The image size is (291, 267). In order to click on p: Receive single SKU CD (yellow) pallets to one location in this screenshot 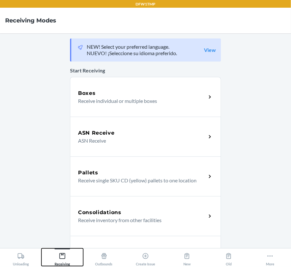, I will do `click(139, 181)`.